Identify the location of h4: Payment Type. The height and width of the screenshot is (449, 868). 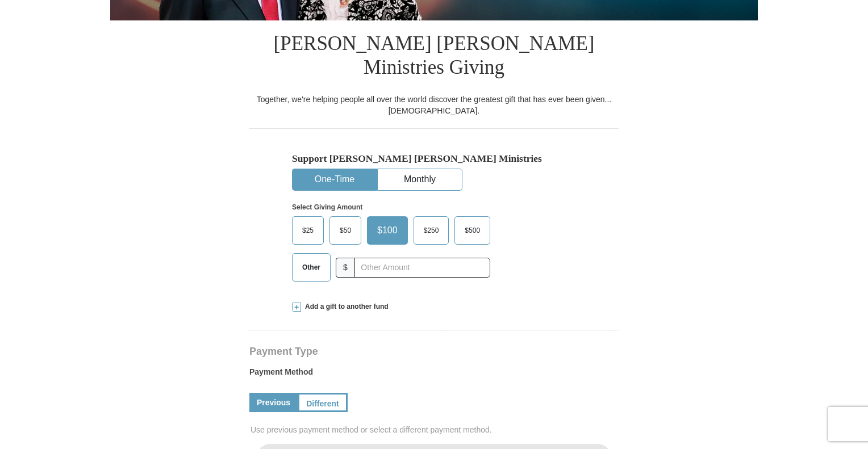
(434, 351).